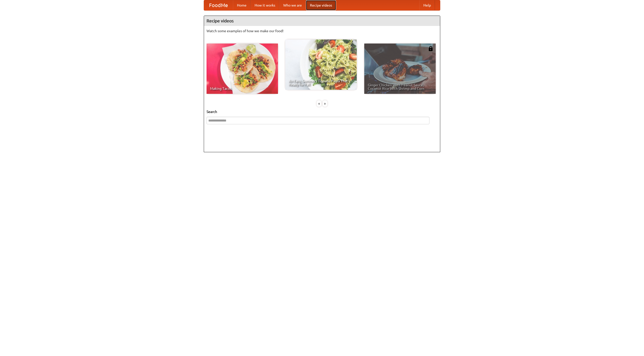  Describe the element at coordinates (427, 6) in the screenshot. I see `a: Help` at that location.